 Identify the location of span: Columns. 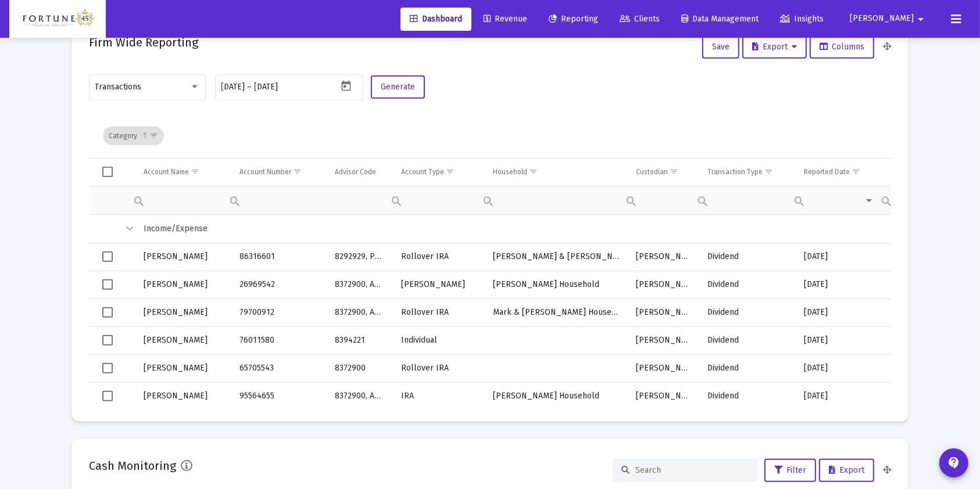
(842, 46).